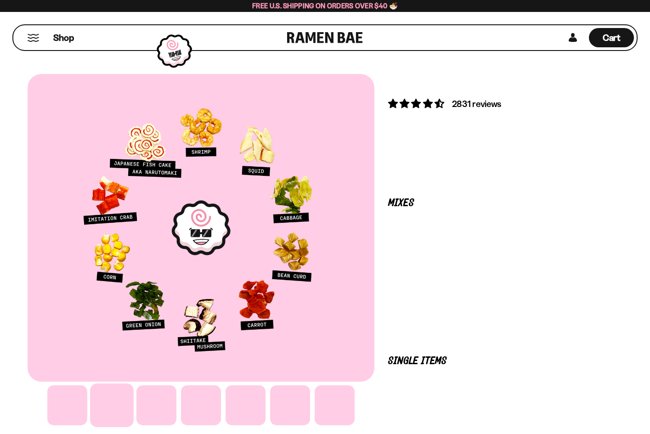 The width and height of the screenshot is (650, 434). What do you see at coordinates (33, 38) in the screenshot?
I see `button: Mobile Menu Trigger` at bounding box center [33, 38].